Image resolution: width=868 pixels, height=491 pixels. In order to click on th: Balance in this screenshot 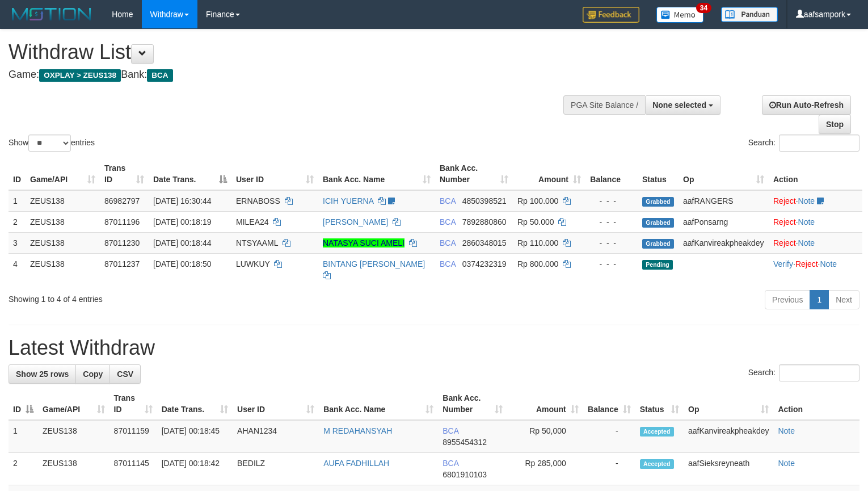, I will do `click(612, 173)`.